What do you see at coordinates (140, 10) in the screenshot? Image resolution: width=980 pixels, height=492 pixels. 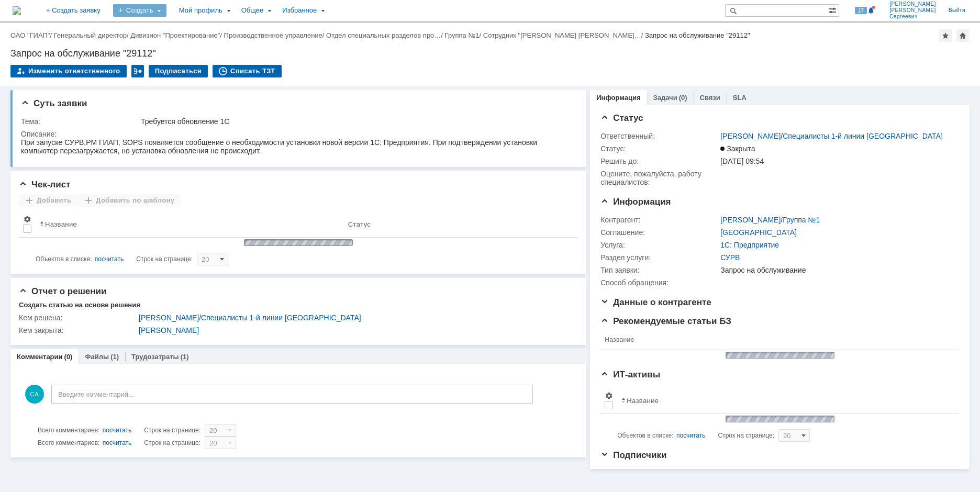 I see `div: Создать` at bounding box center [140, 10].